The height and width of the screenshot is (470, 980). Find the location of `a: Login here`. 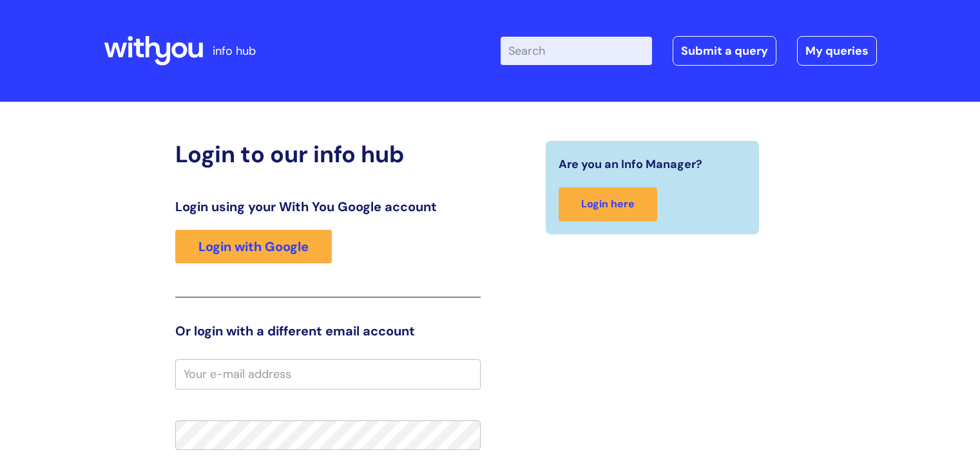

a: Login here is located at coordinates (608, 204).